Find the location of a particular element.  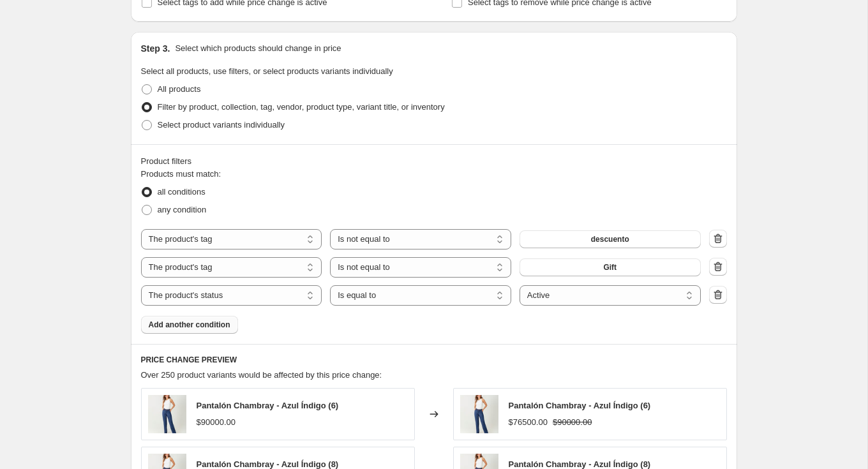

h6: PRICE CHANGE PREVIEW is located at coordinates (434, 360).